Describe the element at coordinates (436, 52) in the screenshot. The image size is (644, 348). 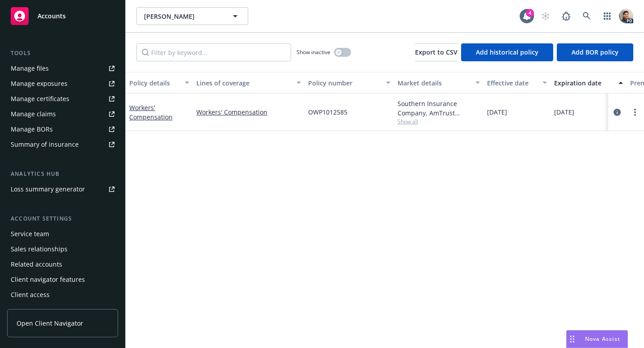
I see `button: Export to CSV` at that location.